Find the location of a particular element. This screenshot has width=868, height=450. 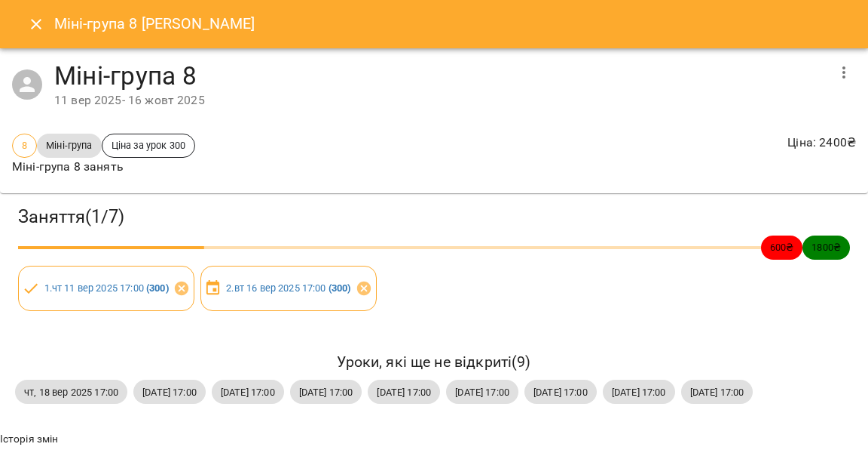

h4: Міні-група 8 is located at coordinates (440, 76).